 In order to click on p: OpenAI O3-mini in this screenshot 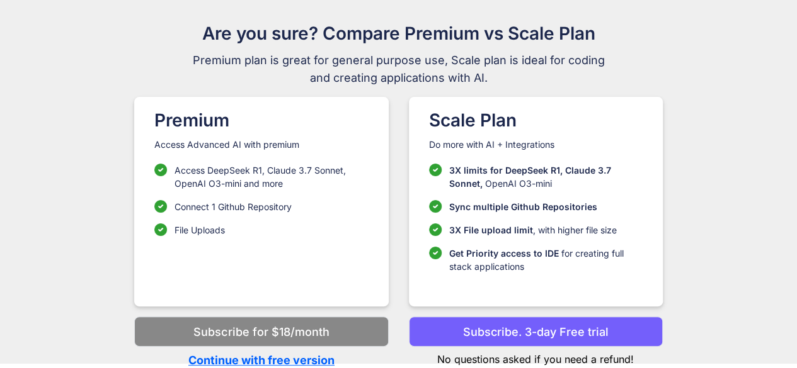, I will do `click(545, 177)`.